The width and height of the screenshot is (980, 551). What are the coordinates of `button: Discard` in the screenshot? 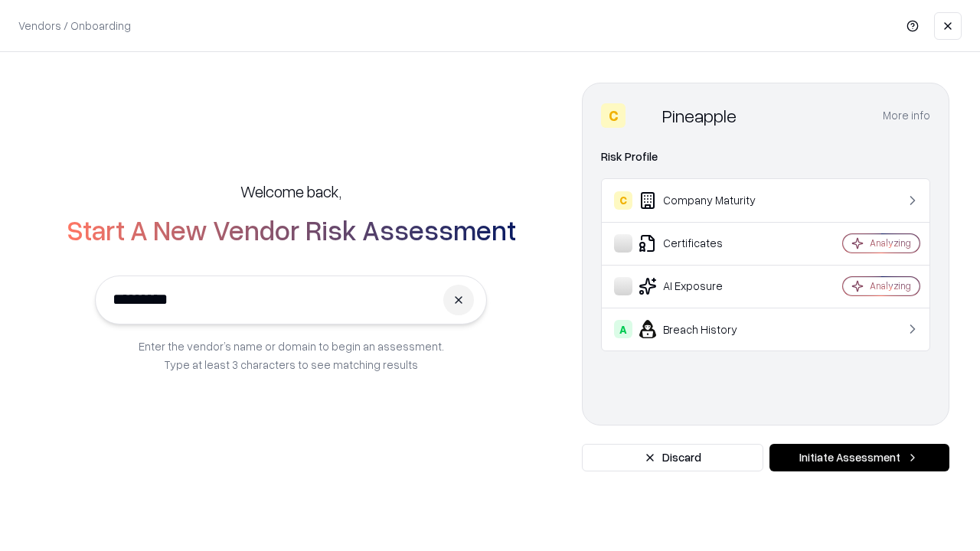 It's located at (672, 458).